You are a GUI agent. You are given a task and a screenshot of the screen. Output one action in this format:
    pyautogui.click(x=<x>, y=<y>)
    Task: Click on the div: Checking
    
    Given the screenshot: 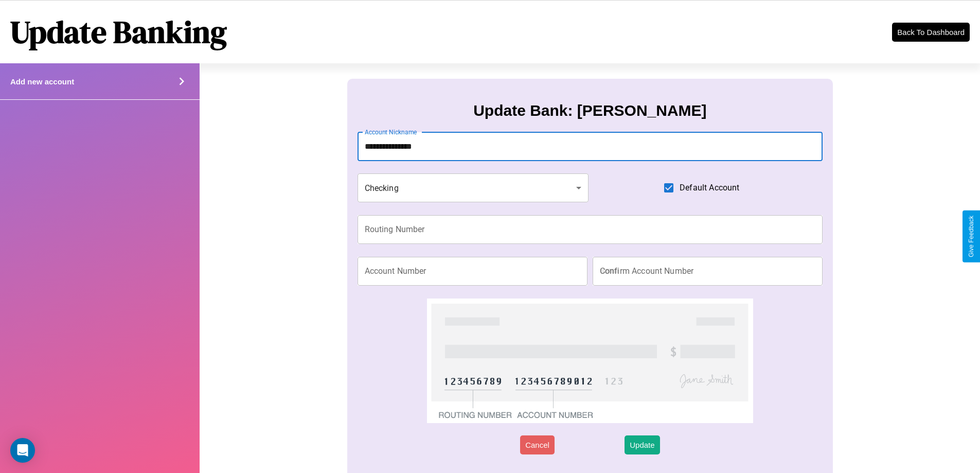 What is the action you would take?
    pyautogui.click(x=473, y=188)
    